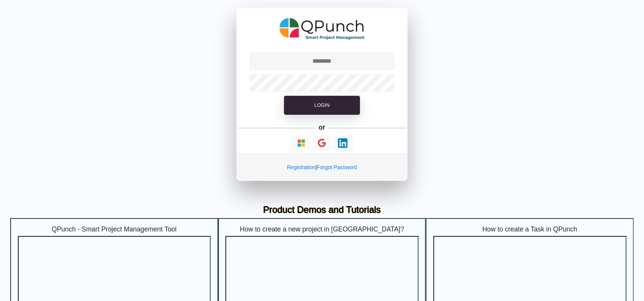  What do you see at coordinates (322, 210) in the screenshot?
I see `h3: Product Demos and Tutorials` at bounding box center [322, 210].